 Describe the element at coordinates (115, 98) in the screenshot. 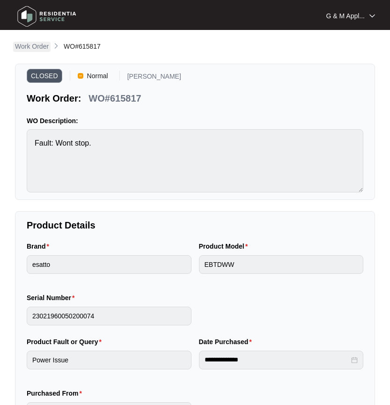

I see `p: WO#615817` at that location.